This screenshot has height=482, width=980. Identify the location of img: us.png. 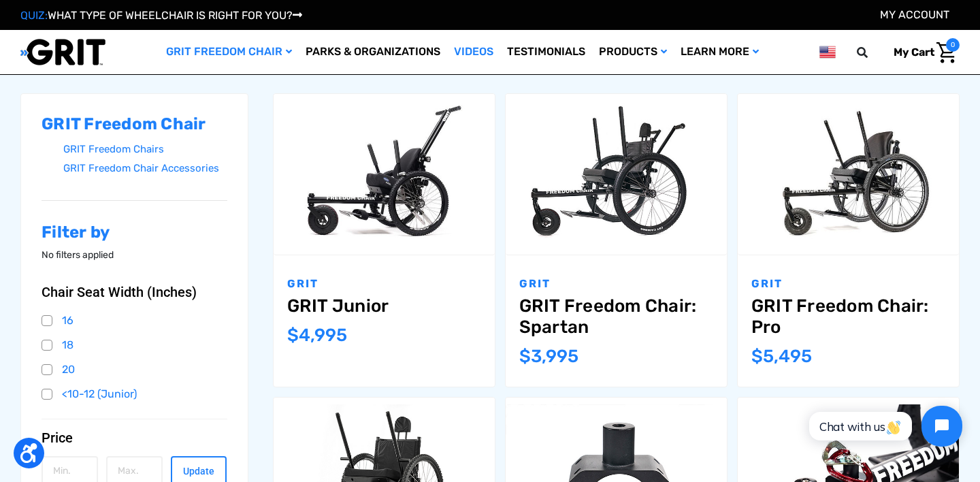
(828, 51).